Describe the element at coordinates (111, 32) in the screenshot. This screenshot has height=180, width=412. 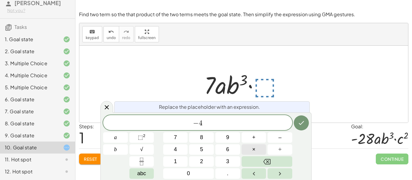
I see `i: undo` at that location.